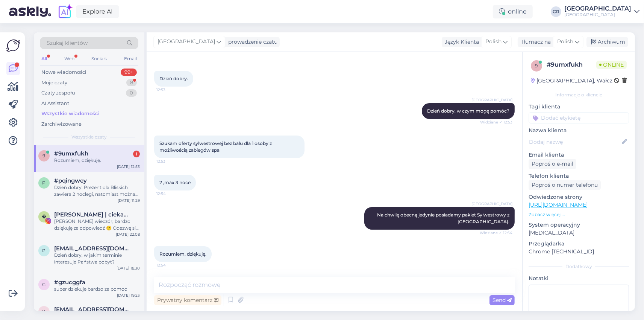 This screenshot has width=644, height=320. I want to click on div: Archiwum, so click(607, 42).